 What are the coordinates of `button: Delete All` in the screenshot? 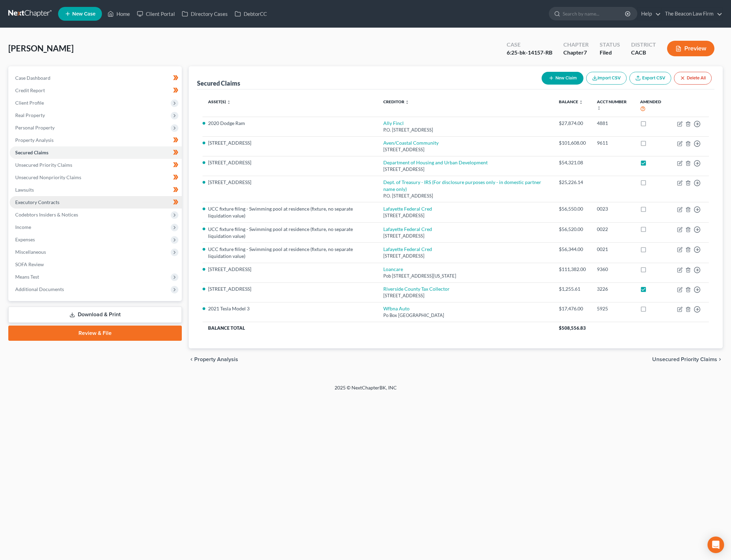 It's located at (692, 78).